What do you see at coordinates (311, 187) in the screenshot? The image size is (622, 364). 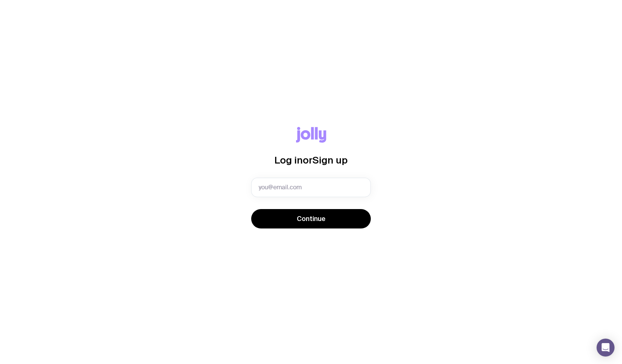 I see `input: you@email.com` at bounding box center [311, 187].